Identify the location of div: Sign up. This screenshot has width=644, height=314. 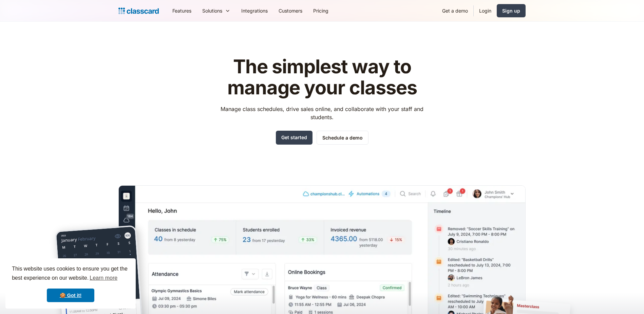
(511, 11).